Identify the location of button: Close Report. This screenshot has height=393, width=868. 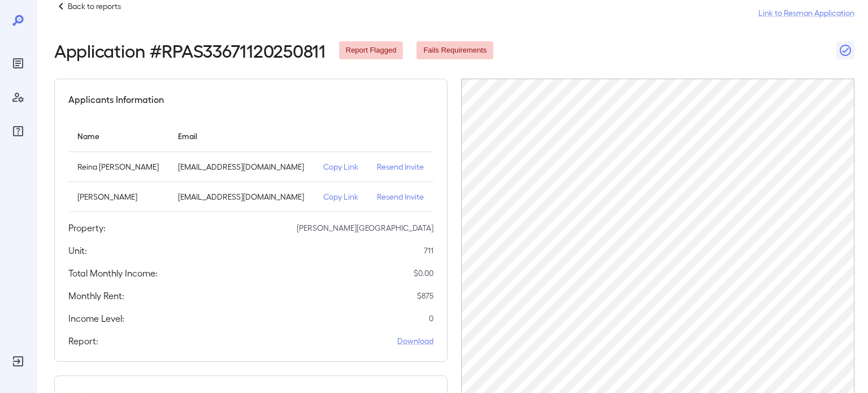
(845, 50).